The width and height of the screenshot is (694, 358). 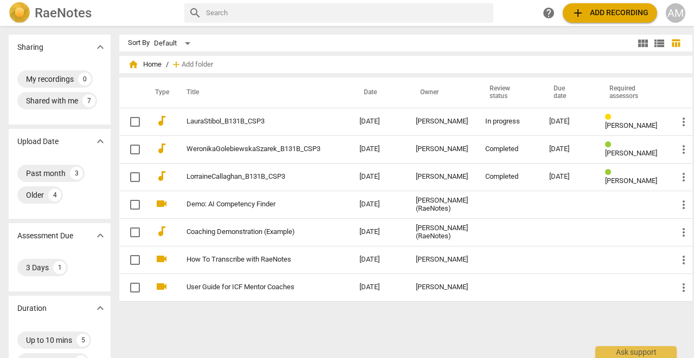 I want to click on p: Upload Date, so click(x=38, y=141).